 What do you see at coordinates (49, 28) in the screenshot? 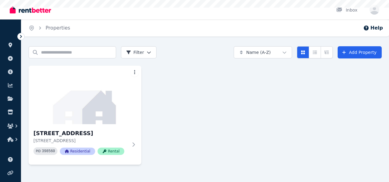
I see `nav: Breadcrumb` at bounding box center [49, 28].